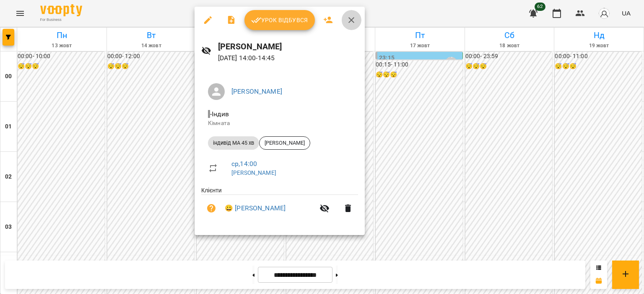 The height and width of the screenshot is (294, 644). Describe the element at coordinates (280, 123) in the screenshot. I see `p: Кімната` at that location.